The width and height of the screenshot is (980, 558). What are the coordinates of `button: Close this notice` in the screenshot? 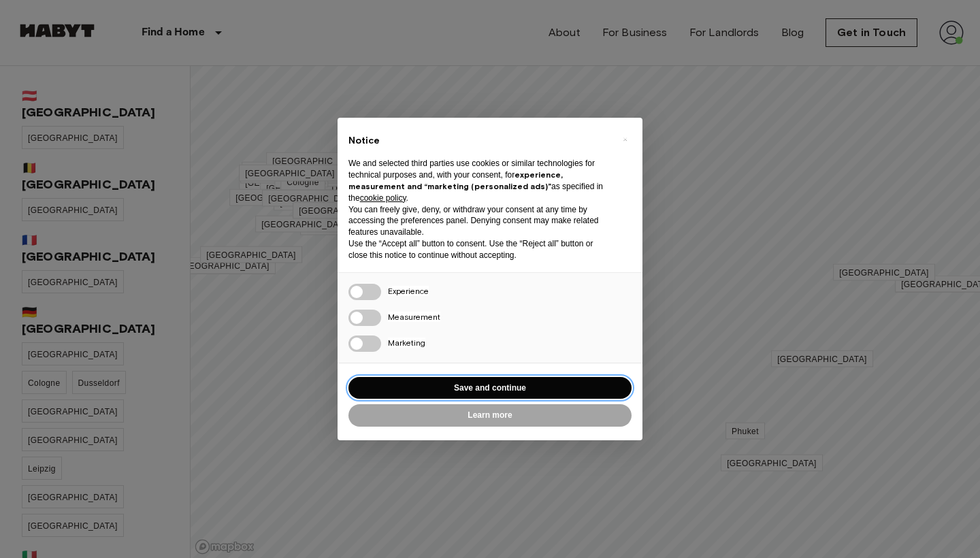 It's located at (625, 139).